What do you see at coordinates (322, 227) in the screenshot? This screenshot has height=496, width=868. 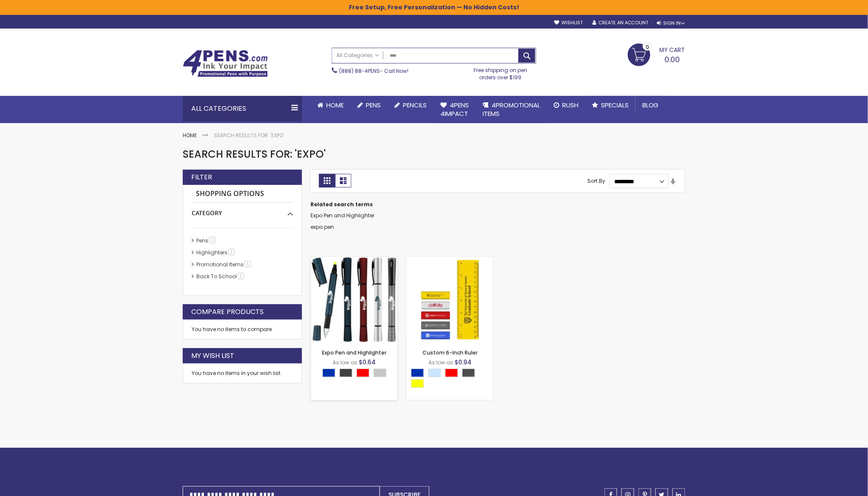 I see `a: expo pen` at bounding box center [322, 227].